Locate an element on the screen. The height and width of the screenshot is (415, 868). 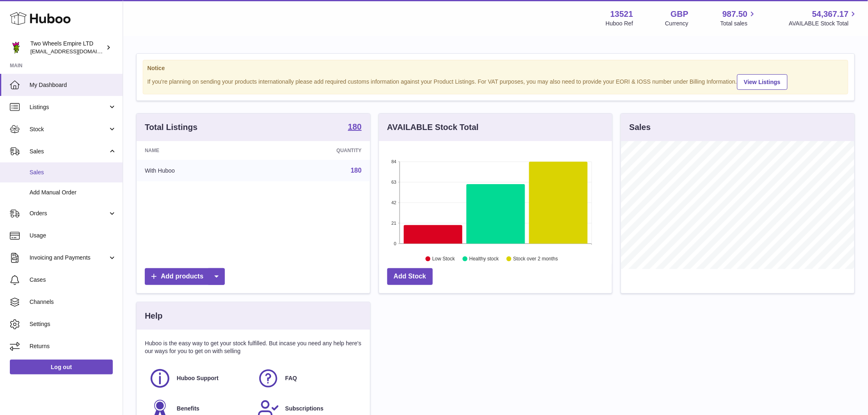
span: 54,367.17 is located at coordinates (830, 14).